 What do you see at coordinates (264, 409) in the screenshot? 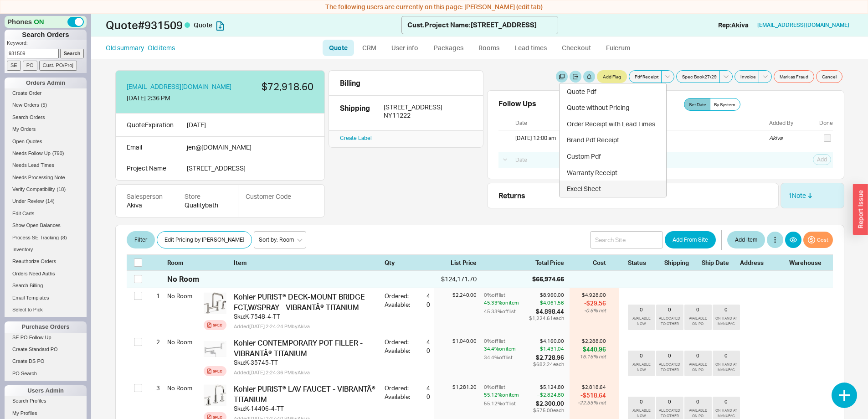
I see `div: K-14406-4-TT` at bounding box center [264, 409].